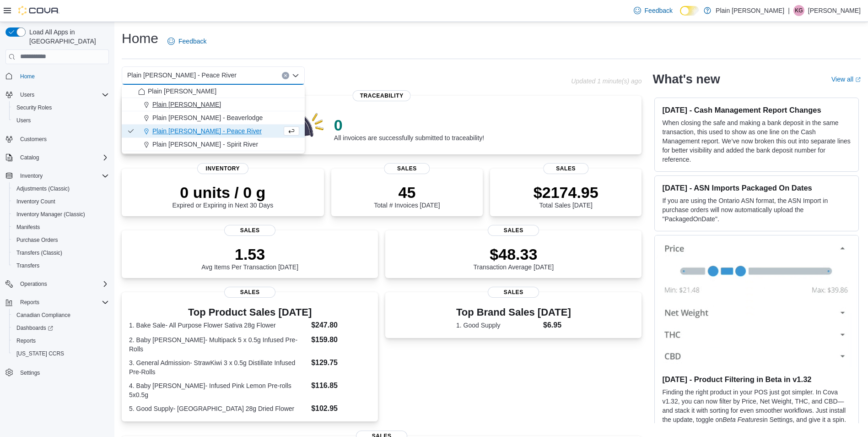  I want to click on p: If you are using the Ontario ASN format, the ASN Import in purchase orders will now automatically..., so click(757, 210).